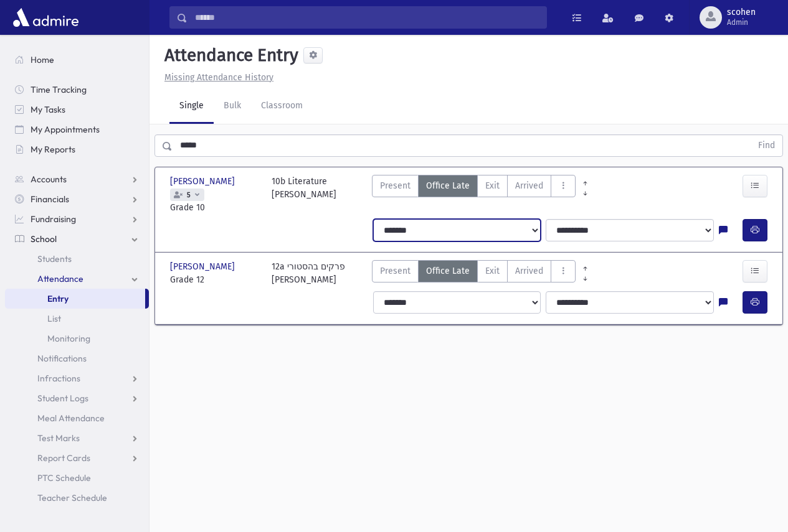 The image size is (788, 532). What do you see at coordinates (77, 458) in the screenshot?
I see `a: Report Cards` at bounding box center [77, 458].